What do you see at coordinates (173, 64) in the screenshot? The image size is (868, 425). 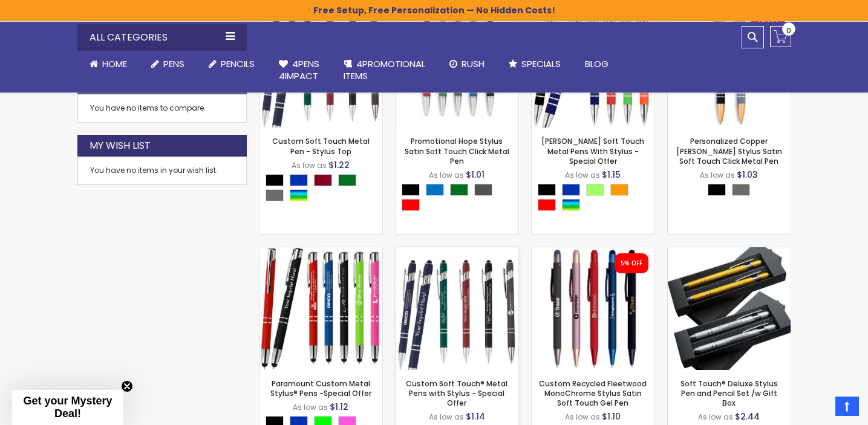 I see `span: Pens` at bounding box center [173, 64].